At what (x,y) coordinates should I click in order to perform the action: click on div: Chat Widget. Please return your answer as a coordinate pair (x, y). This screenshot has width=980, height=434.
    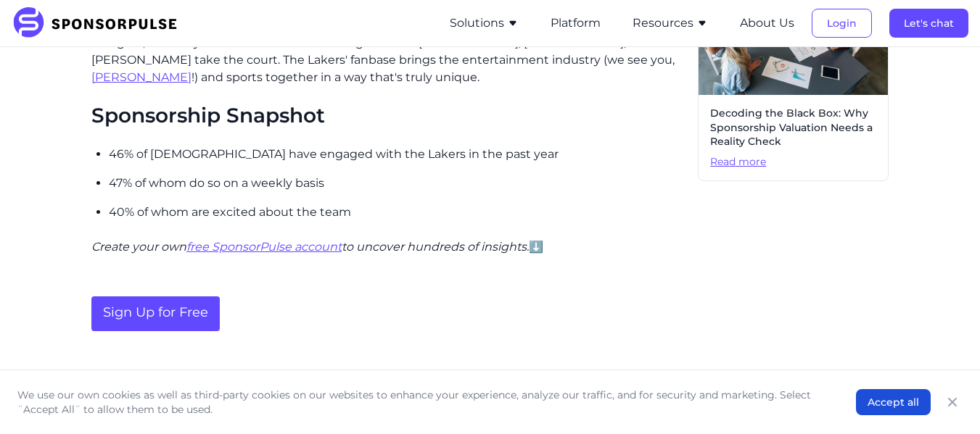
    Looking at the image, I should click on (944, 399).